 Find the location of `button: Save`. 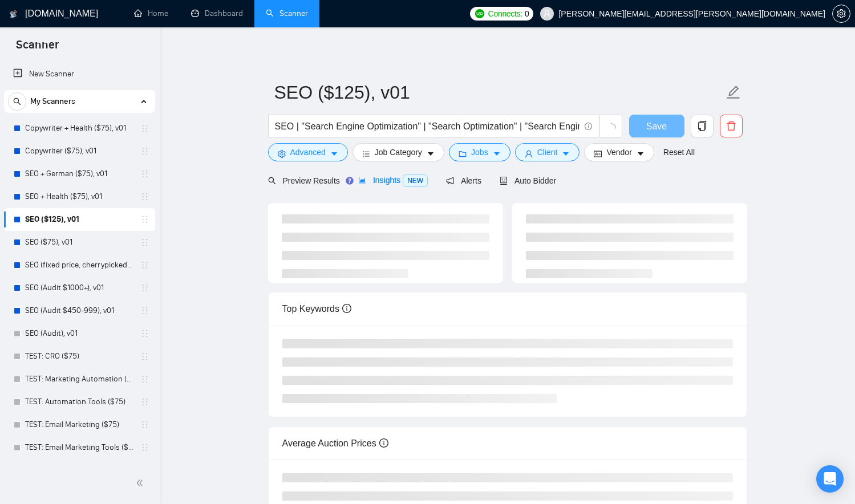

button: Save is located at coordinates (657, 126).